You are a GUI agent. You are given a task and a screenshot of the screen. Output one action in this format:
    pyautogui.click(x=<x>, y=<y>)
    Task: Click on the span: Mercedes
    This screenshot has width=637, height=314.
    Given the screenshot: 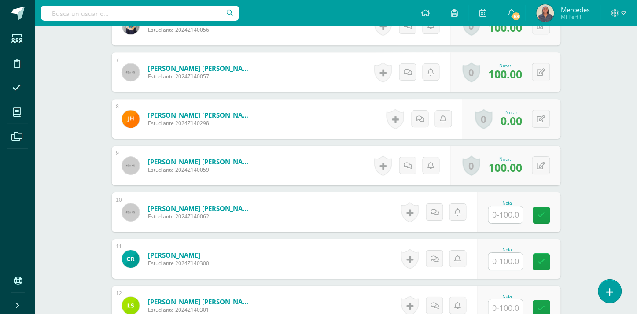 What is the action you would take?
    pyautogui.click(x=575, y=10)
    